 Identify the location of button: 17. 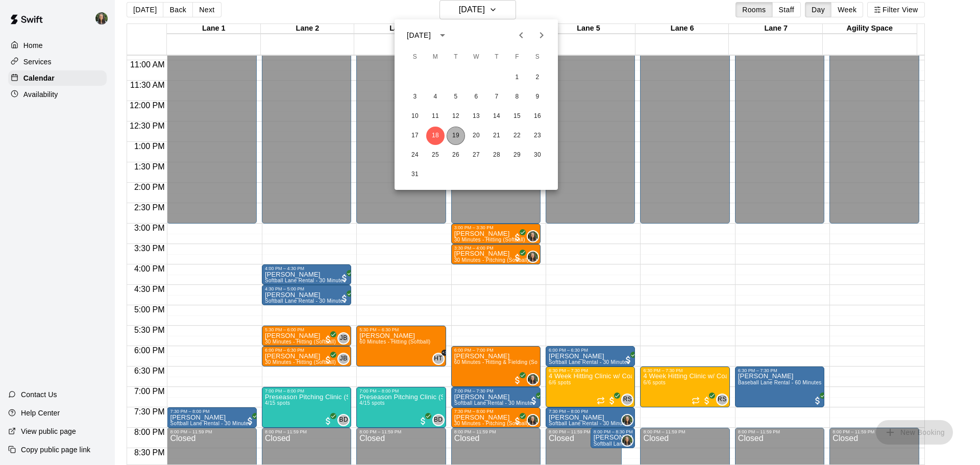
(415, 136).